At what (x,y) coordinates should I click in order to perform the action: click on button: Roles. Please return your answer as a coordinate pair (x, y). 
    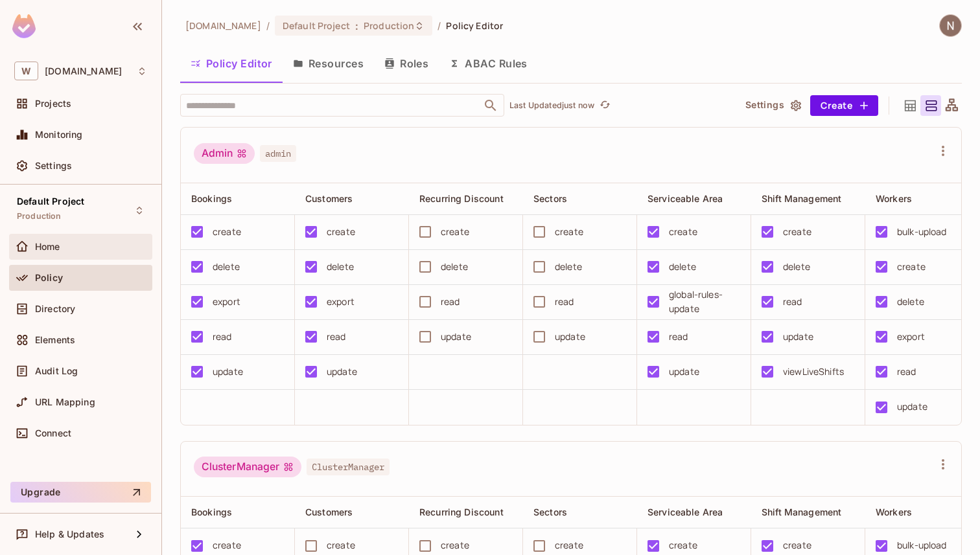
    Looking at the image, I should click on (407, 63).